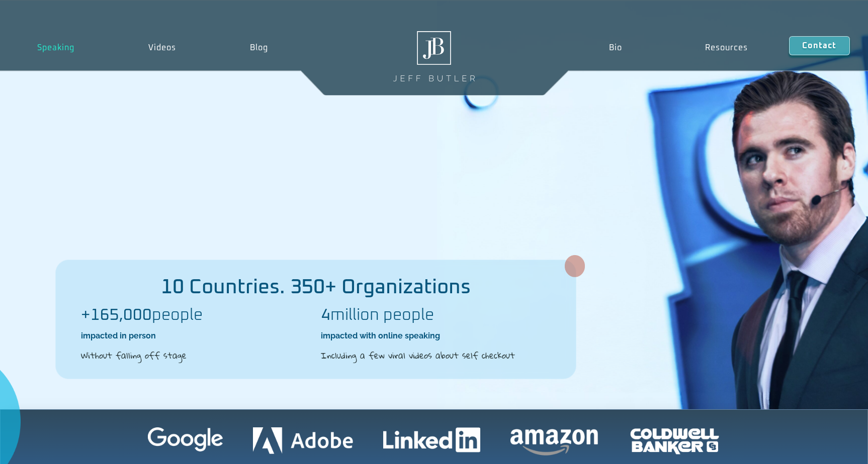 The width and height of the screenshot is (868, 464). I want to click on h2: impacted with online speaking, so click(435, 336).